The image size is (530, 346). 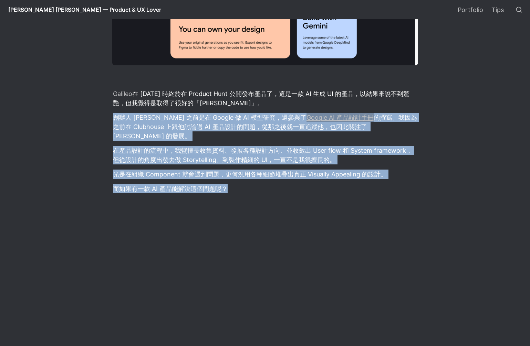 What do you see at coordinates (340, 117) in the screenshot?
I see `a: Google AI 產品設計手冊` at bounding box center [340, 117].